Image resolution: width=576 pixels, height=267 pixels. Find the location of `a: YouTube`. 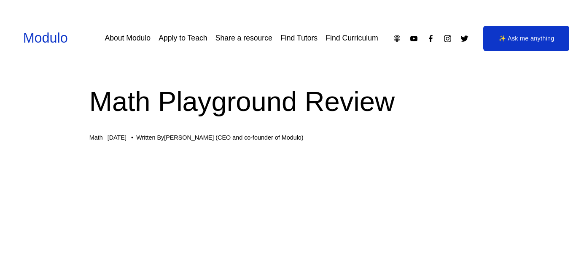

a: YouTube is located at coordinates (414, 38).